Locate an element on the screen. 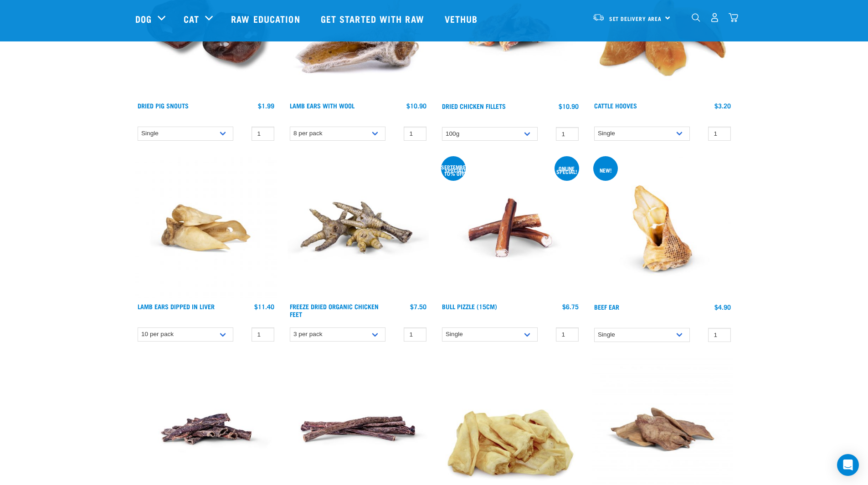  a: Get started with Raw is located at coordinates (374, 18).